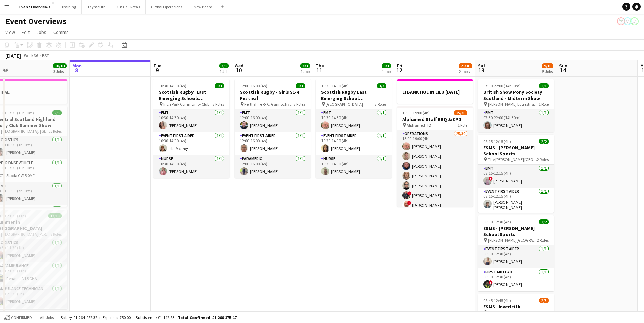 The image size is (644, 323). Describe the element at coordinates (42, 32) in the screenshot. I see `a: Jobs` at that location.